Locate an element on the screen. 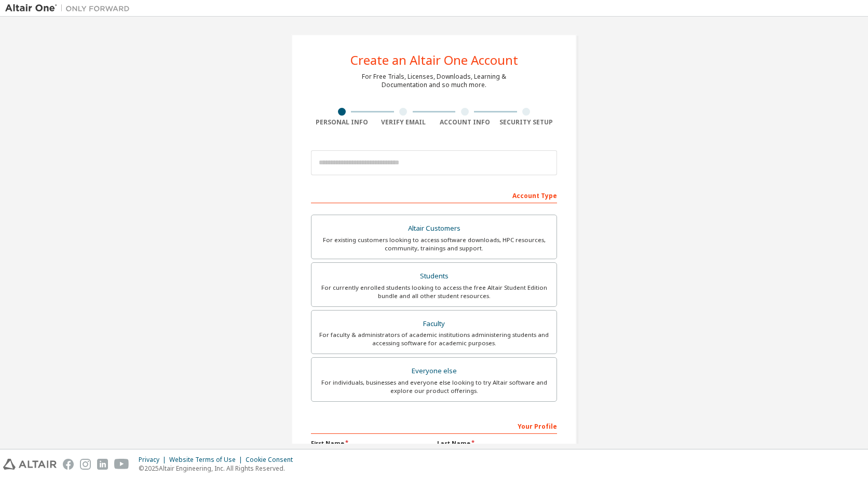 The image size is (868, 479). div: Faculty is located at coordinates (434, 325).